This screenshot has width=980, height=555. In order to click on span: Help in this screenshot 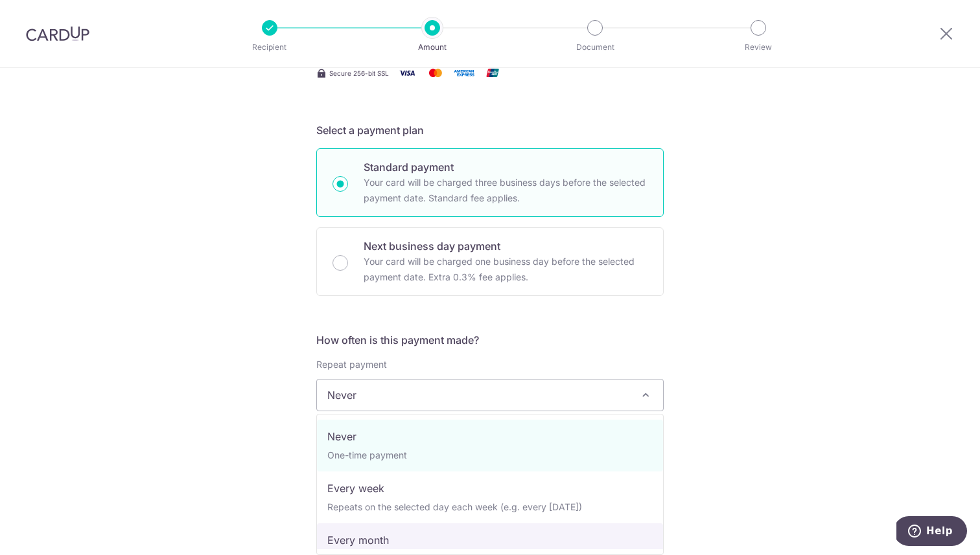, I will do `click(42, 15)`.